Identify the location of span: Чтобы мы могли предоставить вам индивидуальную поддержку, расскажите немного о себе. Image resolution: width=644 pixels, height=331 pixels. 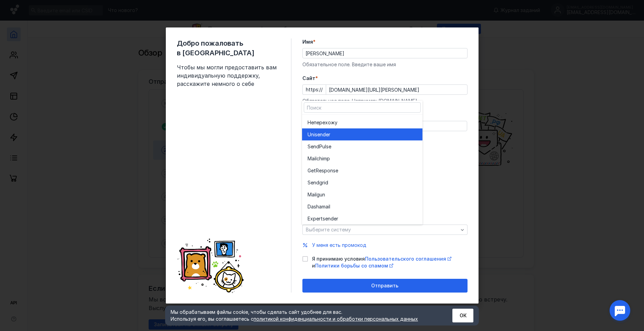
(229, 76).